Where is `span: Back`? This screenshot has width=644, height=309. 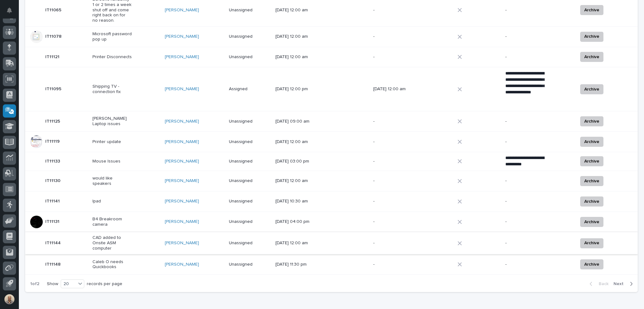 span: Back is located at coordinates (602, 284).